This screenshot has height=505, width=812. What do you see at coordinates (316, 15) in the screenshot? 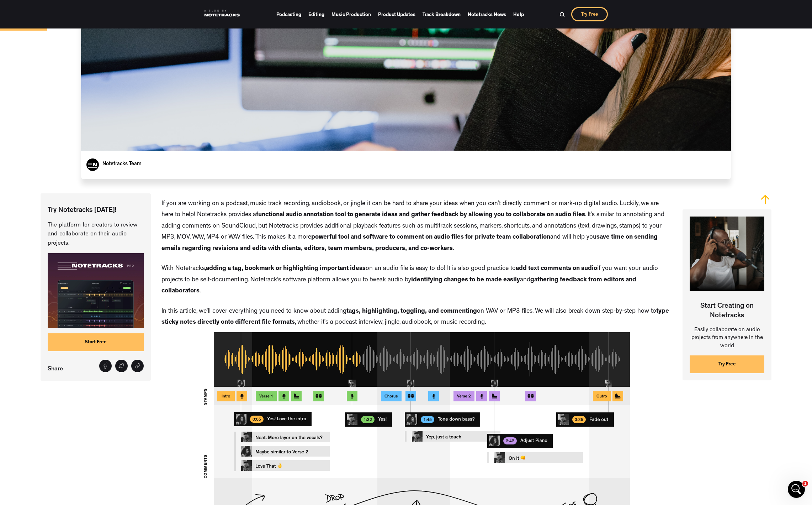
I see `a: Editing` at bounding box center [316, 15].